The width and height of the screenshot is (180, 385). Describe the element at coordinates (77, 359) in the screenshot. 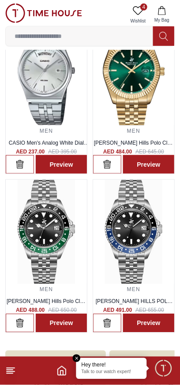

I see `em: Close tooltip` at that location.